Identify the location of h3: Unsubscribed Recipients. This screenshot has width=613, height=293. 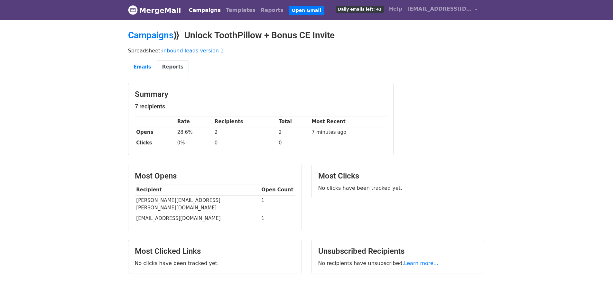
(398, 251).